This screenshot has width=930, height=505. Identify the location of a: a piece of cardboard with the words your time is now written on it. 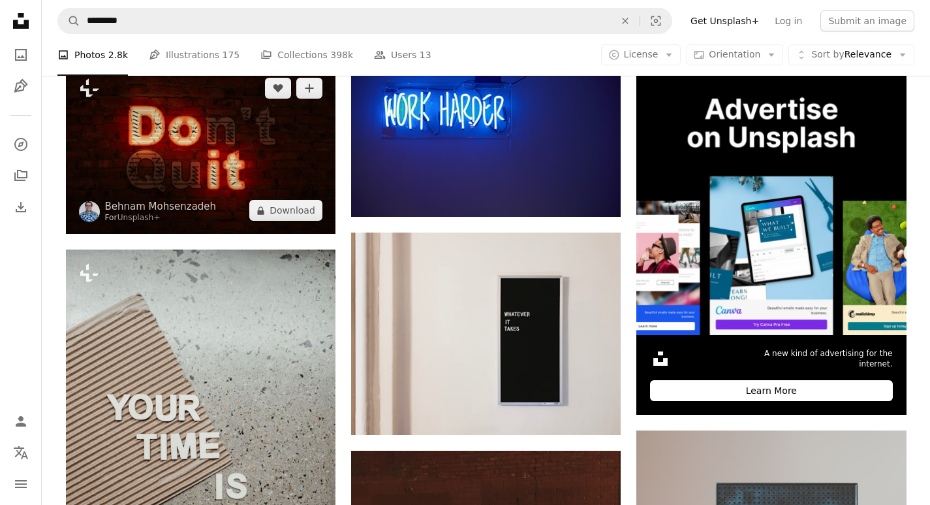
(200, 452).